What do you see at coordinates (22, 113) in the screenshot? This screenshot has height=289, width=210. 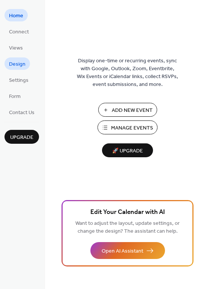 I see `span: Contact Us` at bounding box center [22, 113].